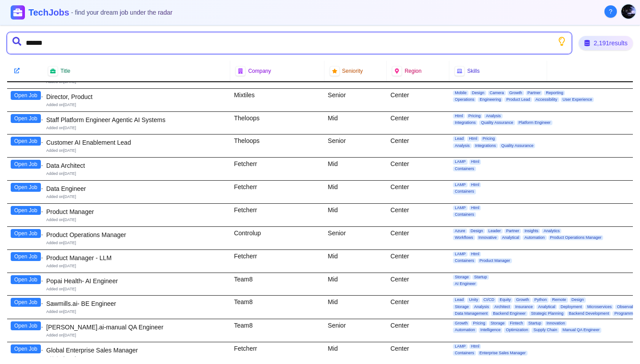 Image resolution: width=640 pixels, height=364 pixels. What do you see at coordinates (551, 231) in the screenshot?
I see `span: Analytics` at bounding box center [551, 231].